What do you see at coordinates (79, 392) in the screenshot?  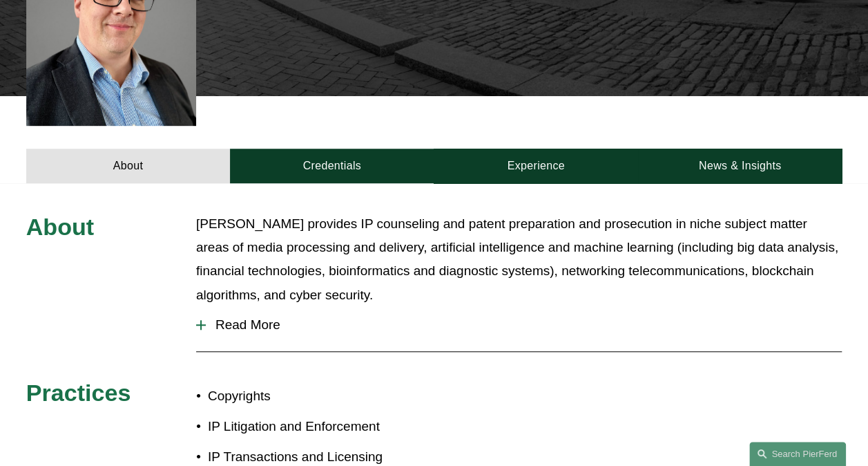 I see `span: Practices` at bounding box center [79, 392].